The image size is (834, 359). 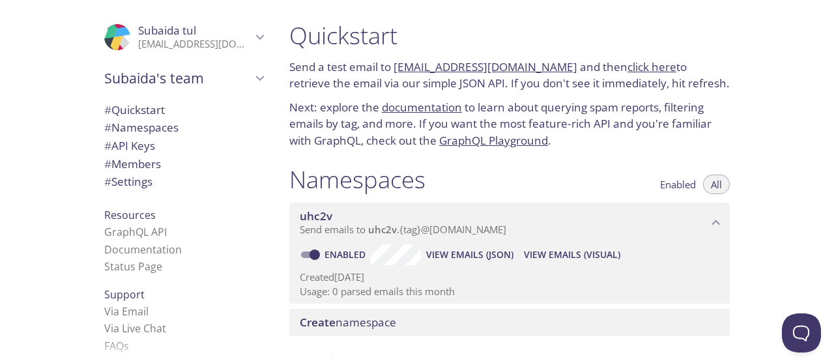 I want to click on p: Send a test email to and then to retrieve the email via our simple JSON API. If you don't see it ..., so click(x=509, y=75).